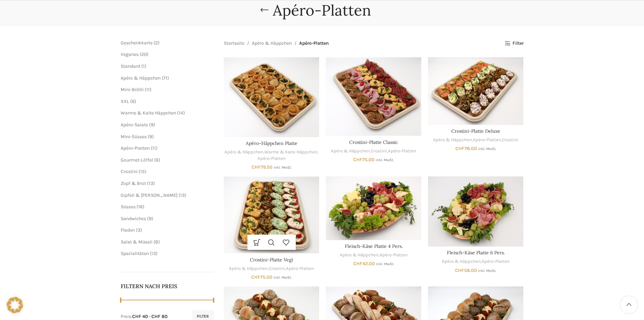  I want to click on a: Mini-Brötli, so click(132, 90).